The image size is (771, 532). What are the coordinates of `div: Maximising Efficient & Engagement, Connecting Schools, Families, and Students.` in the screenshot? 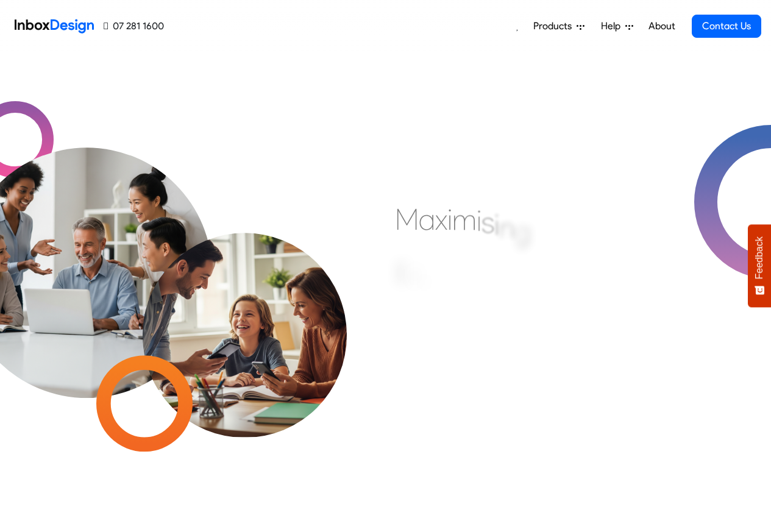 It's located at (543, 293).